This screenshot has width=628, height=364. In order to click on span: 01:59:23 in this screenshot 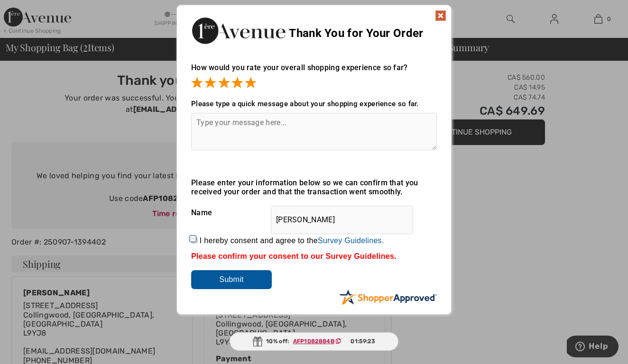, I will do `click(363, 341)`.